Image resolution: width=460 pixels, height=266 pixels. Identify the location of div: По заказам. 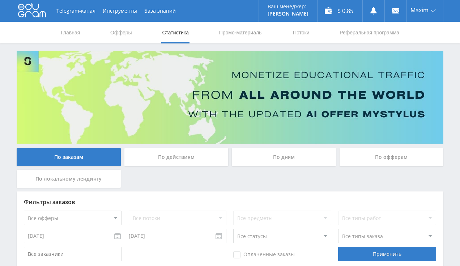
(69, 157).